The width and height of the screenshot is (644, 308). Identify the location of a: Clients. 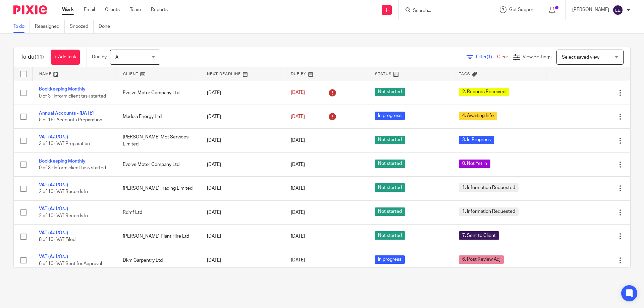
(113, 10).